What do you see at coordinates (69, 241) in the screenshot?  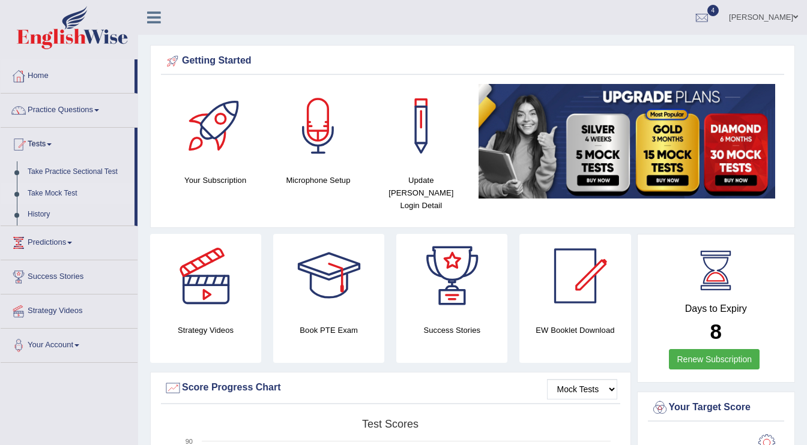 I see `a: Predictions` at bounding box center [69, 241].